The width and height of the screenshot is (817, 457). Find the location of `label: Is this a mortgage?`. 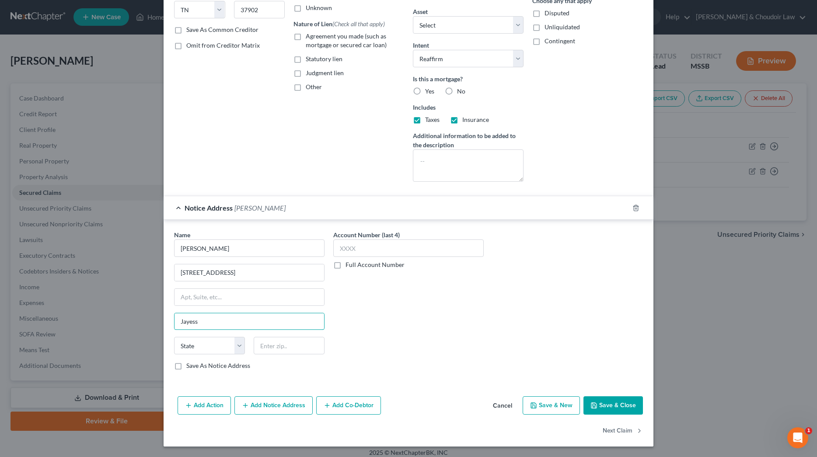

label: Is this a mortgage? is located at coordinates (468, 79).